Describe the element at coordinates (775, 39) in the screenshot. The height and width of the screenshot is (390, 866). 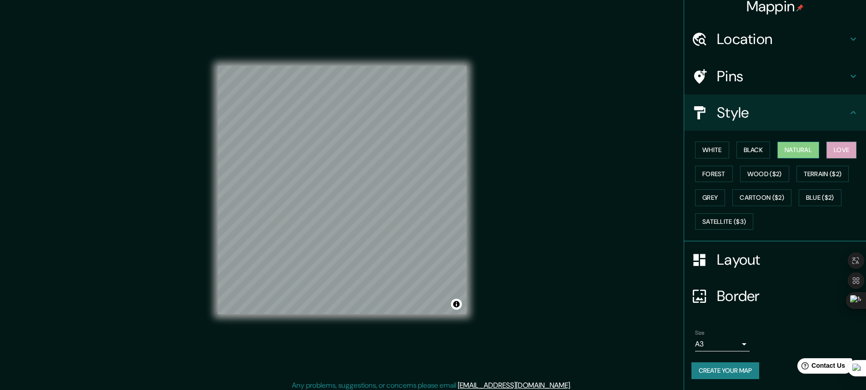
I see `div: Location` at that location.